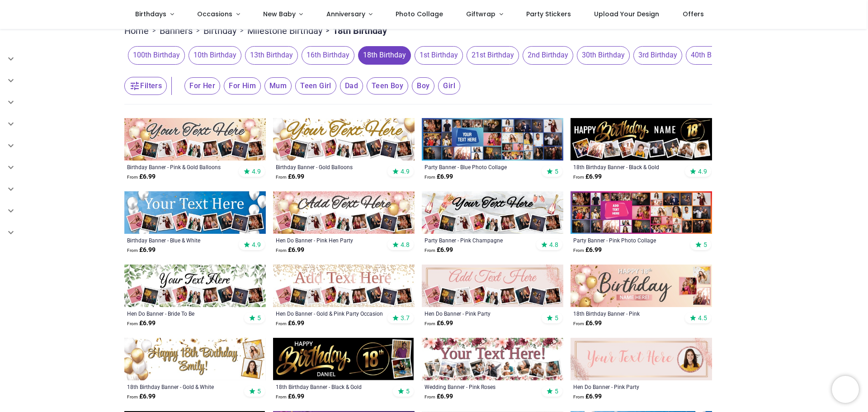 Image resolution: width=868 pixels, height=412 pixels. What do you see at coordinates (195, 139) in the screenshot?
I see `img: Personalised Happy Birthday Banner - Pink & Gold Balloons - 9 Photo Upload` at bounding box center [195, 139].